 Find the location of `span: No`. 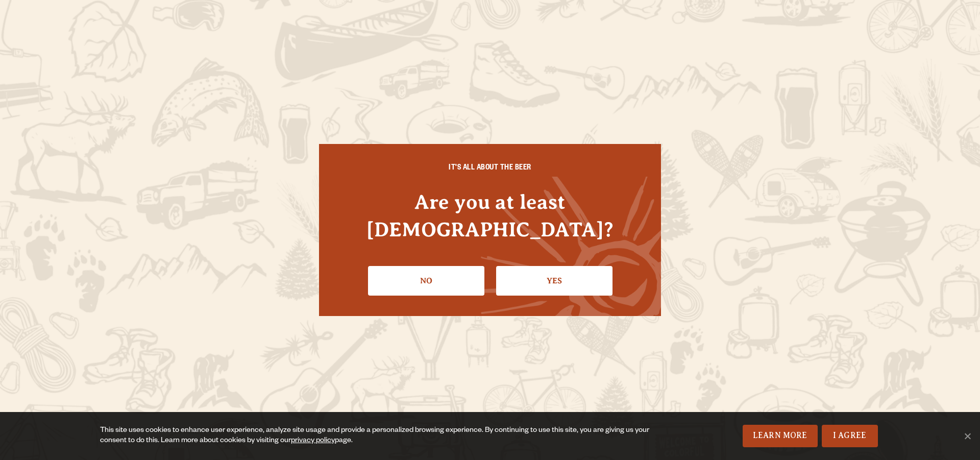

span: No is located at coordinates (967, 436).